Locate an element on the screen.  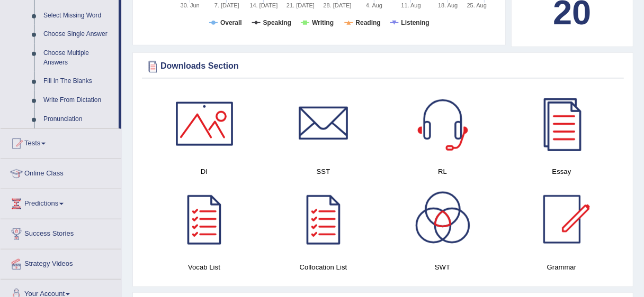
a: Tests is located at coordinates (61, 143).